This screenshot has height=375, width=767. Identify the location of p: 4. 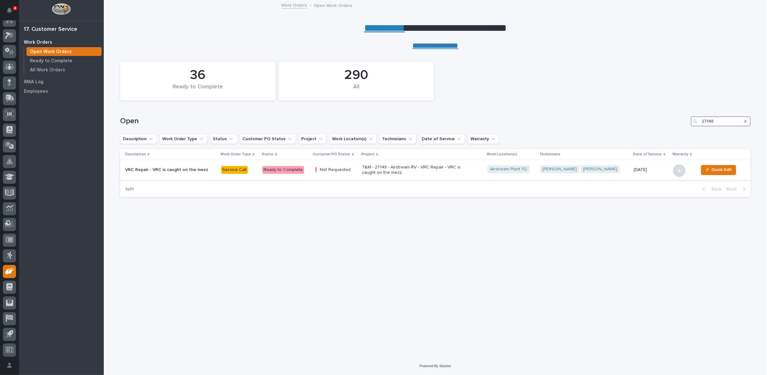
(15, 8).